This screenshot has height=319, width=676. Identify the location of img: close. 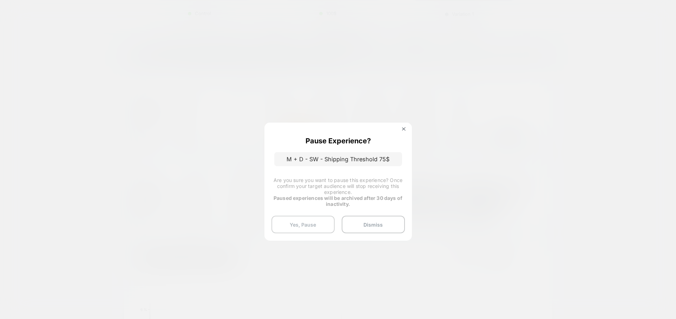
(404, 129).